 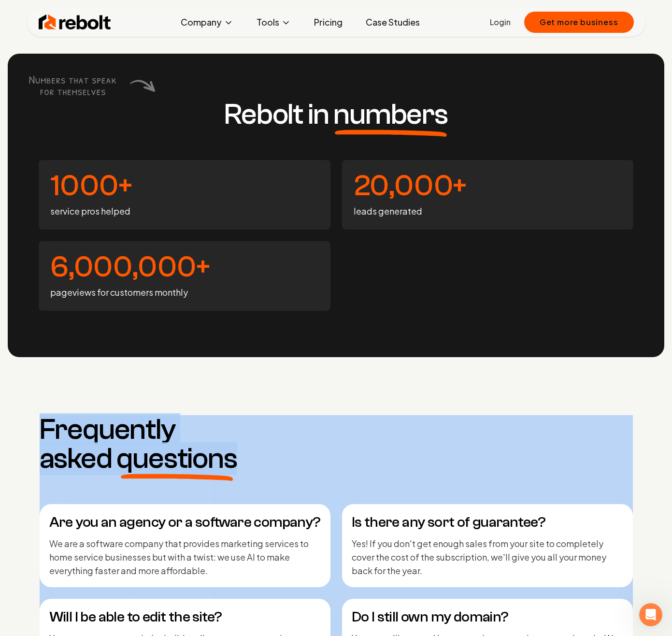 What do you see at coordinates (185, 617) in the screenshot?
I see `h4: Will I be able to edit the site?` at bounding box center [185, 617].